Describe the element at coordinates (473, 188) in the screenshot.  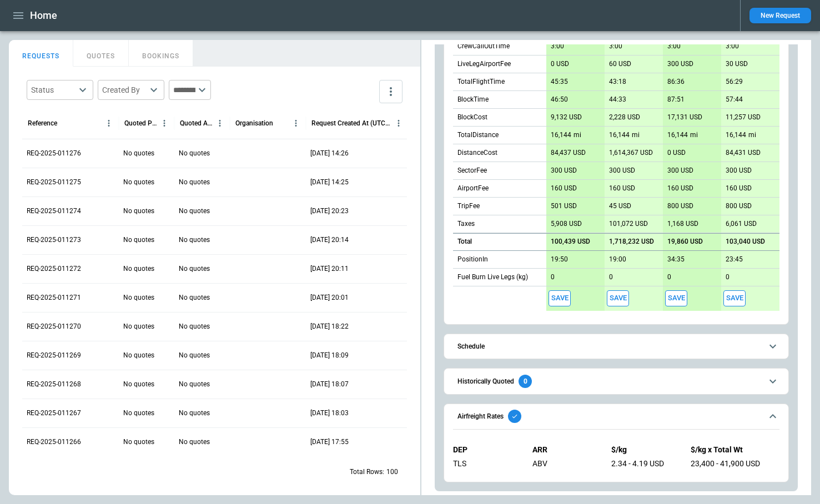
I see `p: AirportFee` at that location.